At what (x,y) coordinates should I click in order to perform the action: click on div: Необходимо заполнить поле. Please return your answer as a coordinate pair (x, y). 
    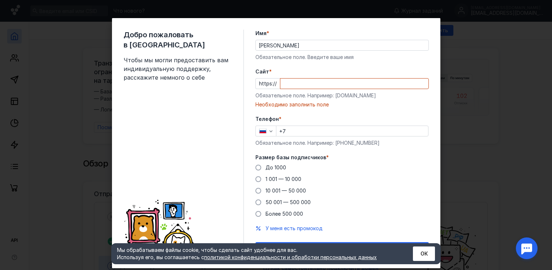
    Looking at the image, I should click on (342, 104).